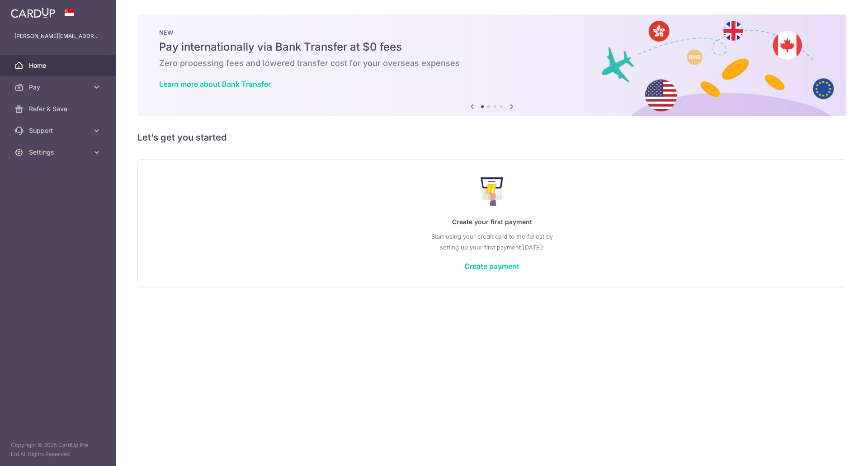  I want to click on img: Bank transfer banner, so click(492, 65).